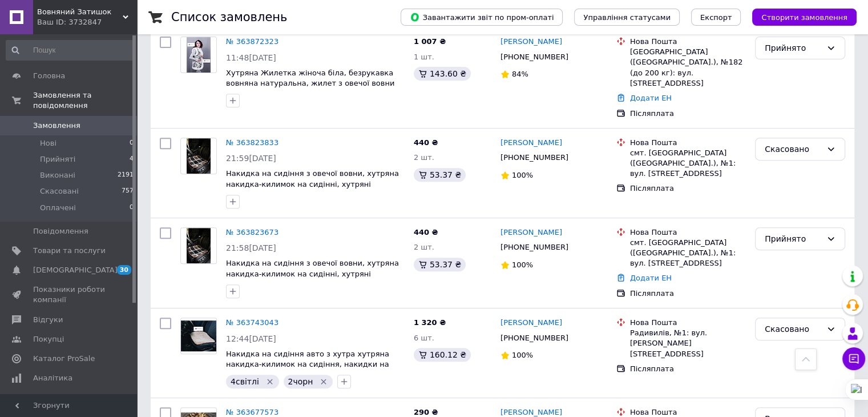 This screenshot has height=417, width=868. I want to click on span: Накидка на сидіння авто з хутра хутряна накидка-килимок на сидіння, накидки на сидіння хутряні 50х50, so click(308, 364).